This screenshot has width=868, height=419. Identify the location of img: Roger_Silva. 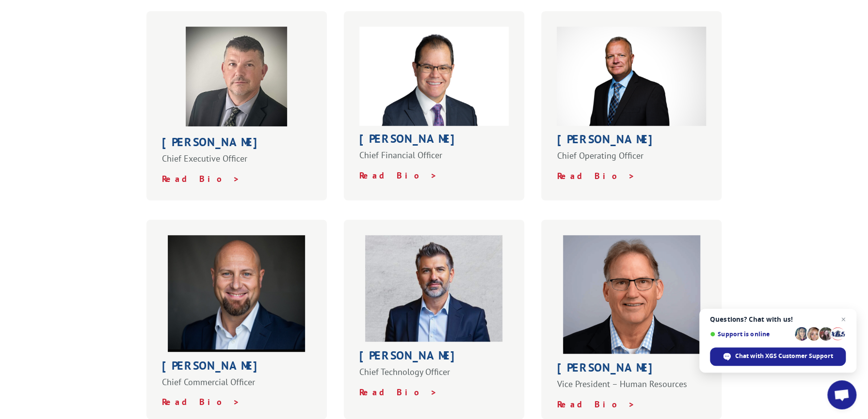
(434, 76).